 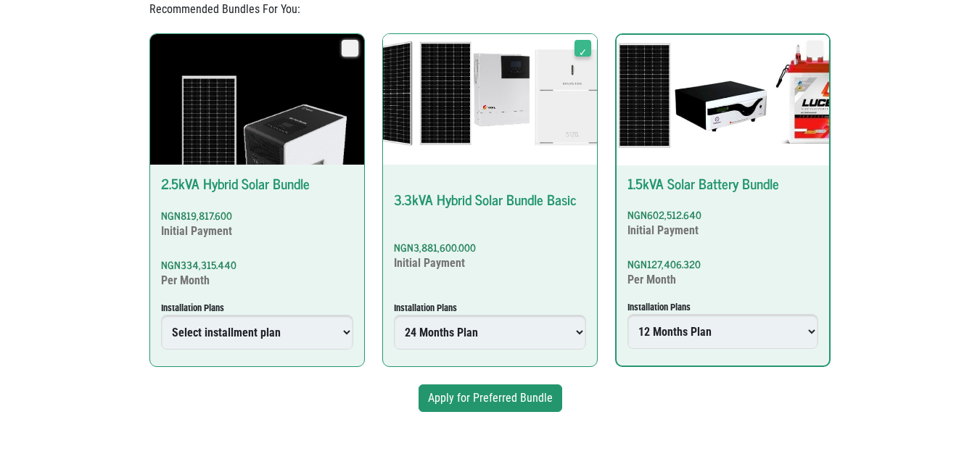 I want to click on p: 2.5kVA Hybrid Solar Bundle, so click(x=257, y=184).